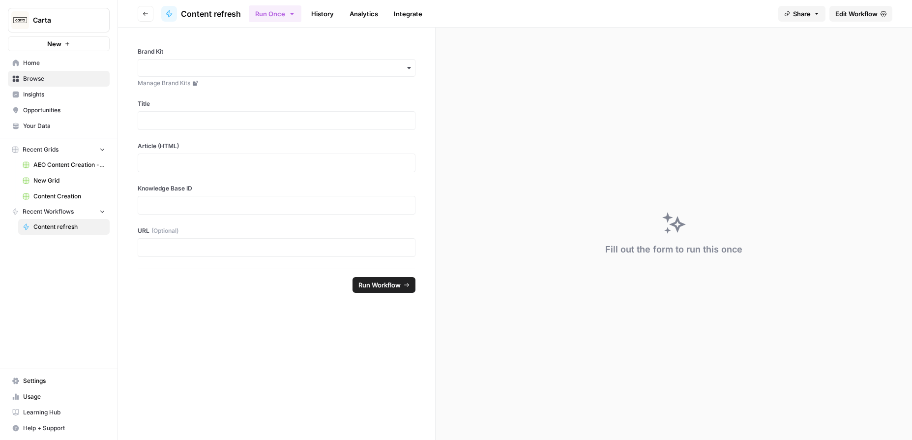  What do you see at coordinates (59, 428) in the screenshot?
I see `button: Help + Support` at bounding box center [59, 428].